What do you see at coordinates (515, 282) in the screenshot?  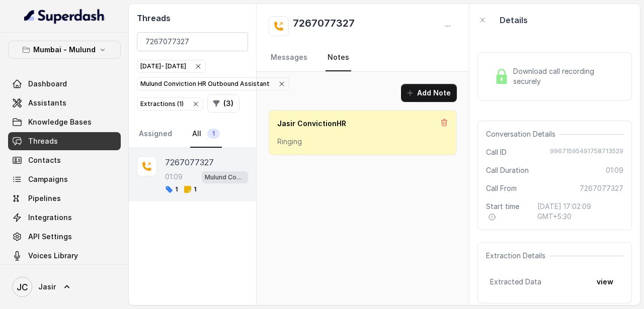 I see `span: Extracted Data` at bounding box center [515, 282].